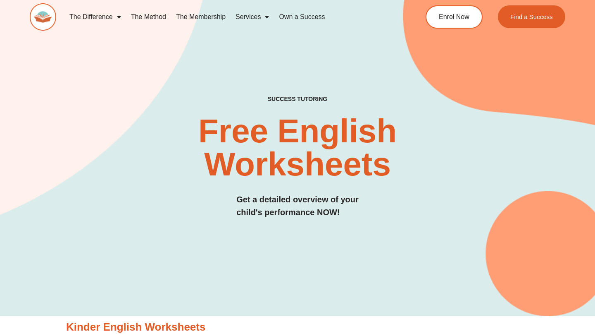 This screenshot has width=595, height=336. I want to click on a: Own a Success, so click(302, 17).